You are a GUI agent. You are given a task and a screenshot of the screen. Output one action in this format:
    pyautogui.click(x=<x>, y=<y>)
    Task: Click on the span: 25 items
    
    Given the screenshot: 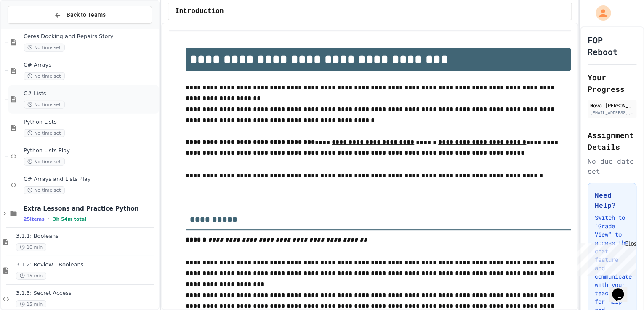 What is the action you would take?
    pyautogui.click(x=34, y=219)
    